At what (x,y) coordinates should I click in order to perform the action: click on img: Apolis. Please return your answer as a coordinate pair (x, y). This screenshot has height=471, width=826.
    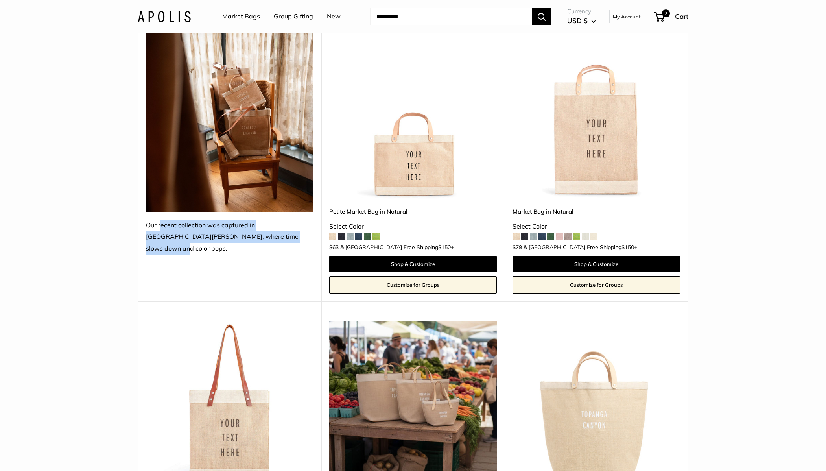
    Looking at the image, I should click on (164, 16).